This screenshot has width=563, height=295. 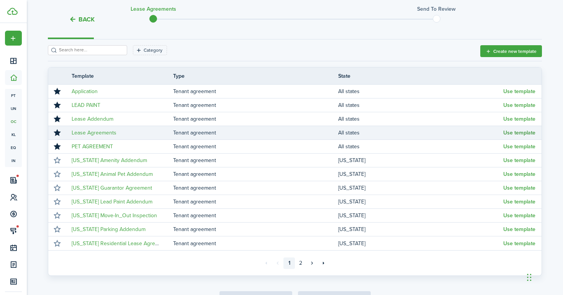 I want to click on button: Open menu, so click(x=13, y=38).